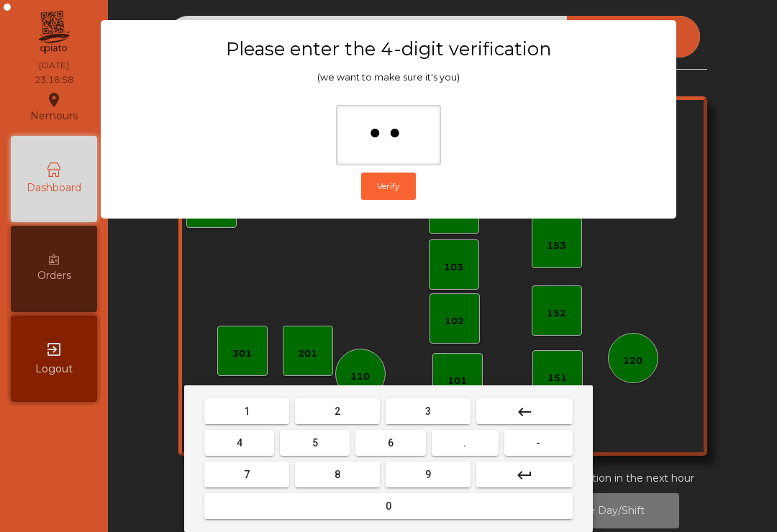  Describe the element at coordinates (338, 411) in the screenshot. I see `span: 2` at that location.